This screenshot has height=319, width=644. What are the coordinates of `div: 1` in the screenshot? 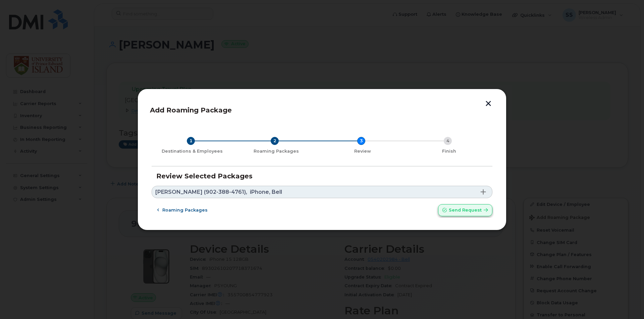 It's located at (191, 141).